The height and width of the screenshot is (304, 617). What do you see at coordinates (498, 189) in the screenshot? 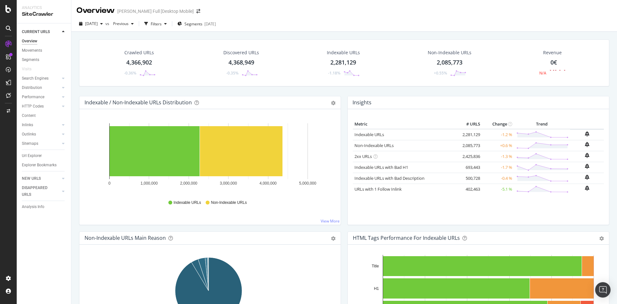
I see `td: -5.1 %` at bounding box center [498, 189].